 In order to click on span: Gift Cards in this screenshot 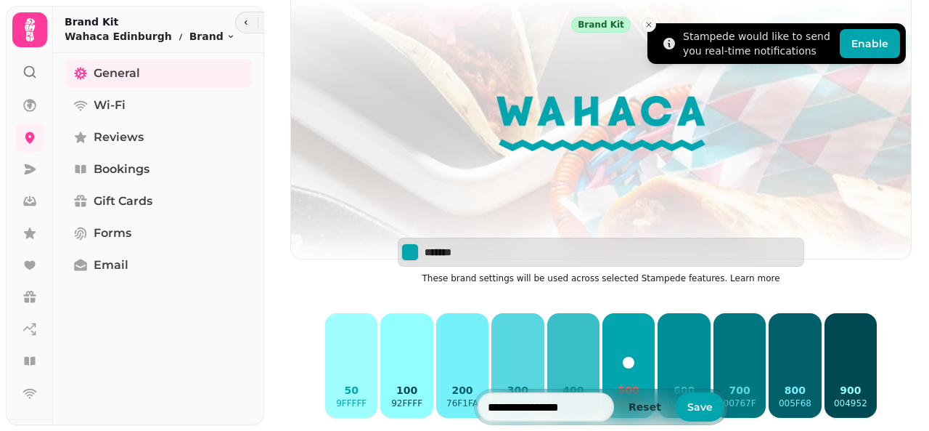, I will do `click(123, 201)`.